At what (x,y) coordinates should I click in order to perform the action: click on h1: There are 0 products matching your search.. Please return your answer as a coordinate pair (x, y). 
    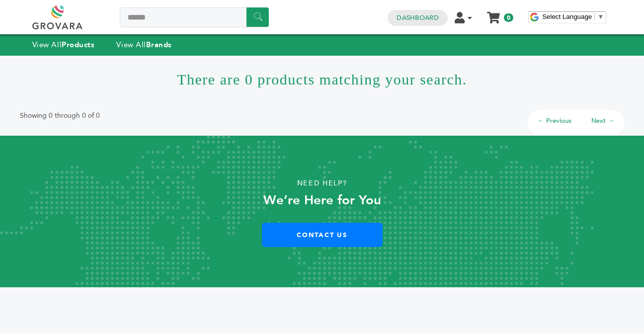
    Looking at the image, I should click on (322, 79).